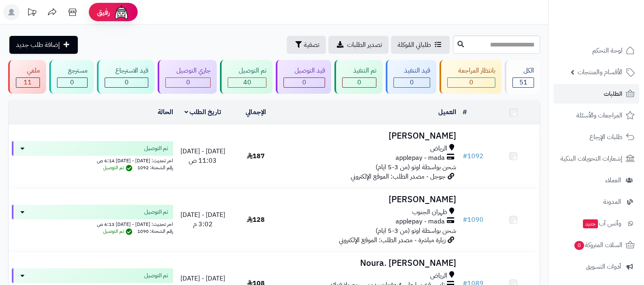 This screenshot has height=285, width=644. What do you see at coordinates (27, 77) in the screenshot?
I see `a: ملغي 11` at bounding box center [27, 77].